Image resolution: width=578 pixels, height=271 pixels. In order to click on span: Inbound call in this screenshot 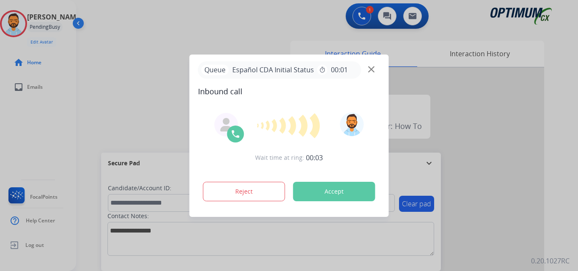, I will do `click(289, 91)`.